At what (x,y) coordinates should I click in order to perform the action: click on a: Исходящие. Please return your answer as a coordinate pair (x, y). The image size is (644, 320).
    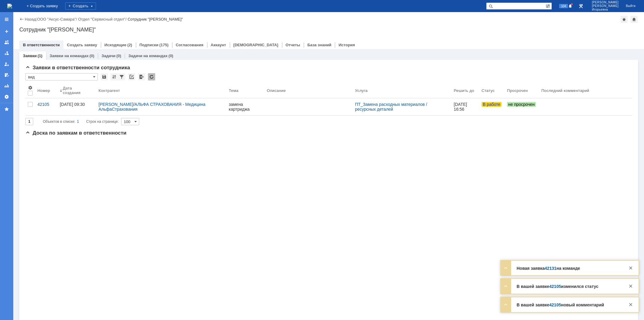
    Looking at the image, I should click on (115, 45).